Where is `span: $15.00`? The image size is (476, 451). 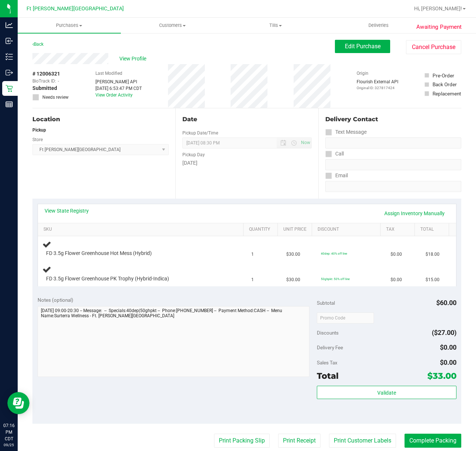
span: $15.00 is located at coordinates (432, 280).